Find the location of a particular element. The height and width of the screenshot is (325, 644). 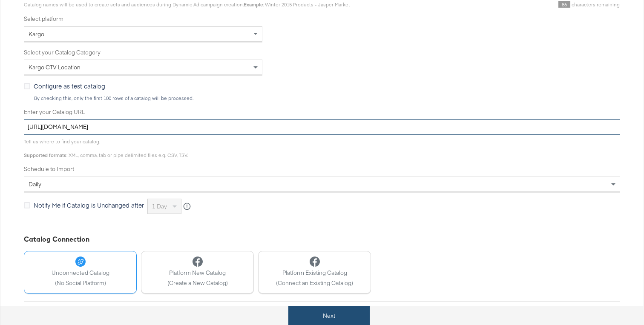

span: 1 day is located at coordinates (159, 206).